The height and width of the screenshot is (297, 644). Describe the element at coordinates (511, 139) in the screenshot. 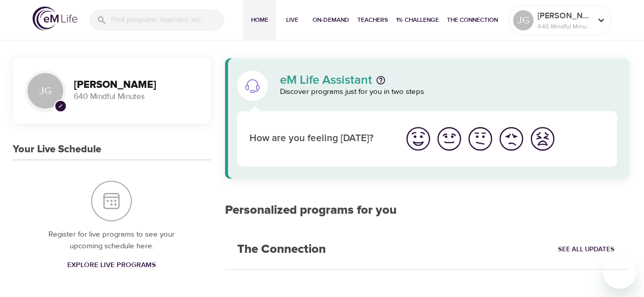

I see `img: bad` at that location.